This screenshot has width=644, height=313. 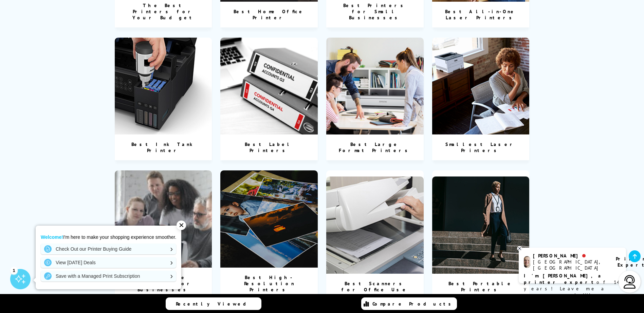 What do you see at coordinates (269, 86) in the screenshot?
I see `img: Best Label Printers` at bounding box center [269, 86].